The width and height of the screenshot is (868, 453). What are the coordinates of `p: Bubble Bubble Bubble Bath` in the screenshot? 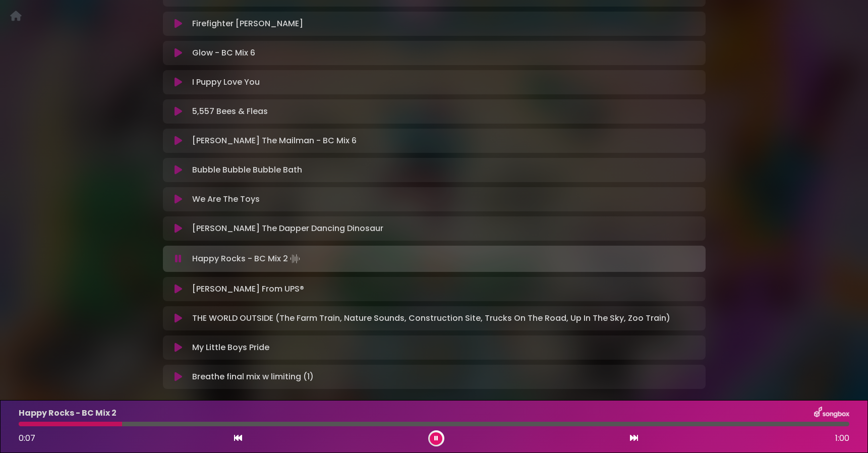 It's located at (247, 170).